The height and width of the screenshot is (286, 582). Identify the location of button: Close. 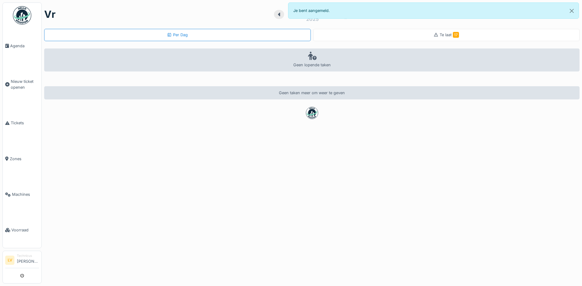
(572, 11).